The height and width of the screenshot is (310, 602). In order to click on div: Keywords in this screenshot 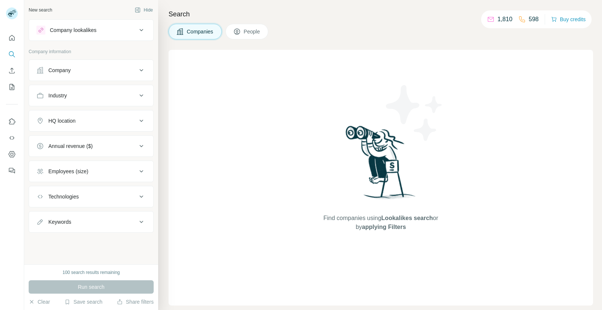, I will do `click(60, 222)`.